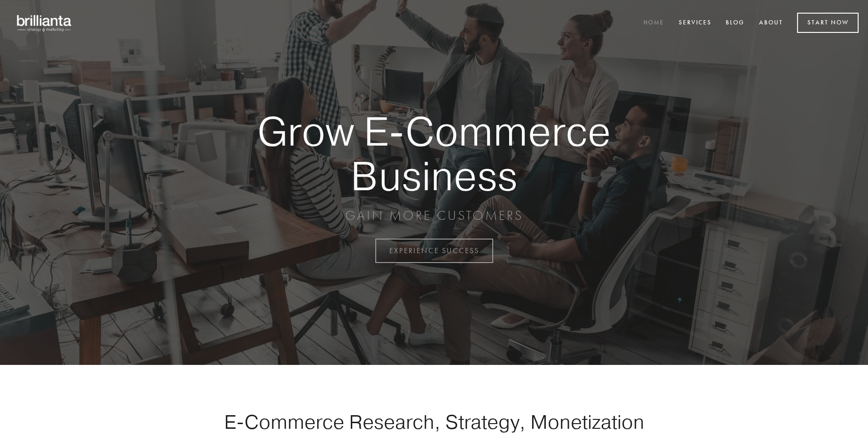  What do you see at coordinates (735, 23) in the screenshot?
I see `a: Blog` at bounding box center [735, 23].